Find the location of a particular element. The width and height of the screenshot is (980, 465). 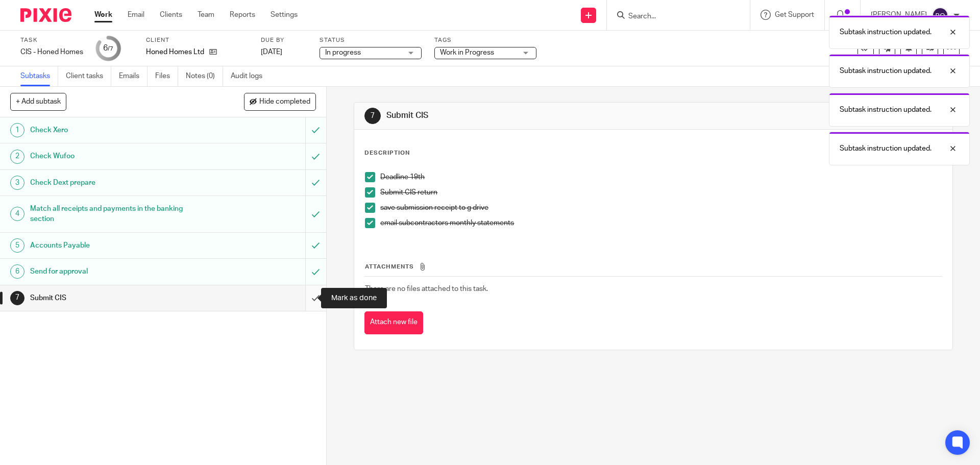

span: Attachments is located at coordinates (390, 267).